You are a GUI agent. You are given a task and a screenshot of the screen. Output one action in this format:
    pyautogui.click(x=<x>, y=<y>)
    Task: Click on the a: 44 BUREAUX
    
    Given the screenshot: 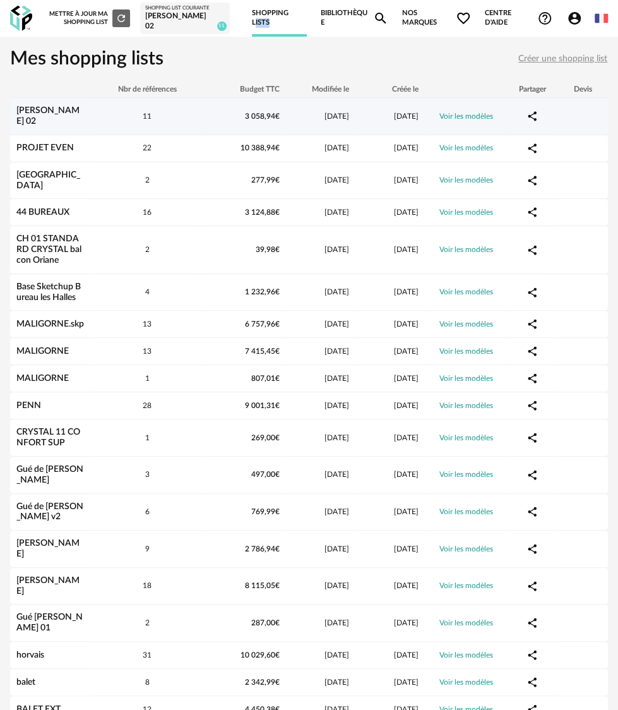 What is the action you would take?
    pyautogui.click(x=43, y=212)
    